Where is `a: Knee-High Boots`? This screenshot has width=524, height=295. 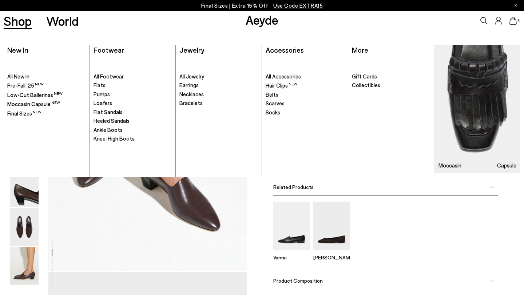
a: Knee-High Boots is located at coordinates (133, 139).